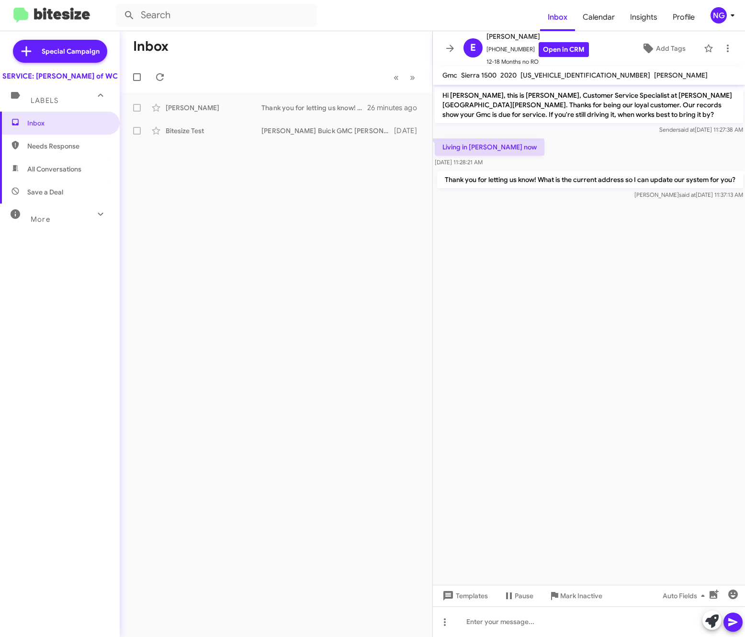  Describe the element at coordinates (68, 146) in the screenshot. I see `span: Needs Response` at that location.